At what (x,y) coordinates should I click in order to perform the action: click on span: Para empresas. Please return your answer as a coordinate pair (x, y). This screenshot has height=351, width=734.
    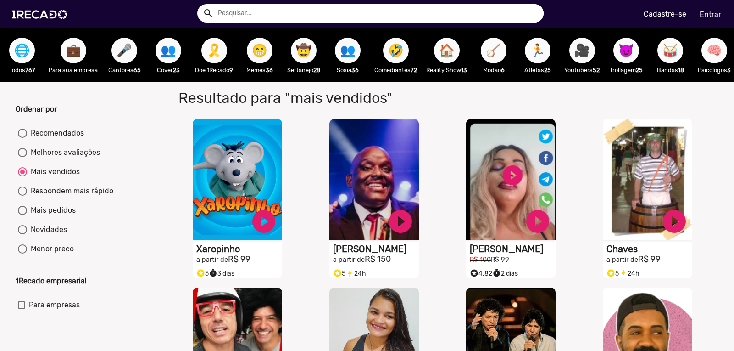
    Looking at the image, I should click on (54, 305).